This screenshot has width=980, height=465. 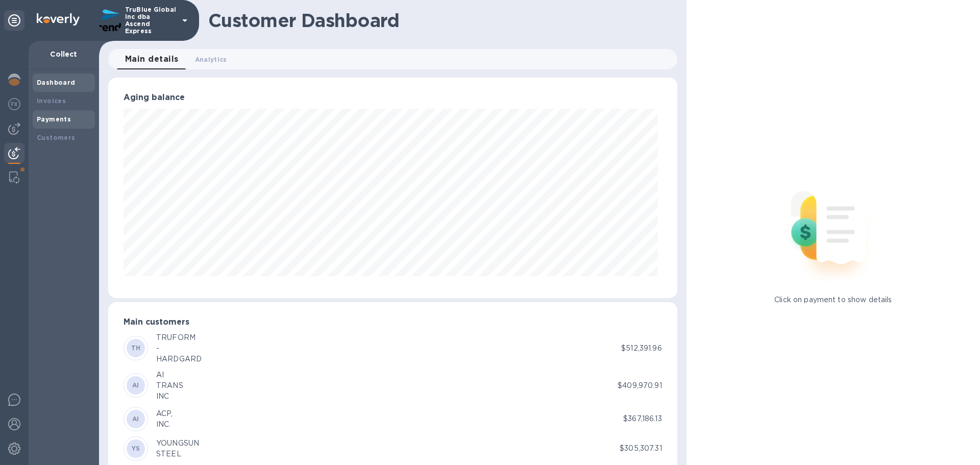 What do you see at coordinates (164, 424) in the screenshot?
I see `div: INC.` at bounding box center [164, 424].